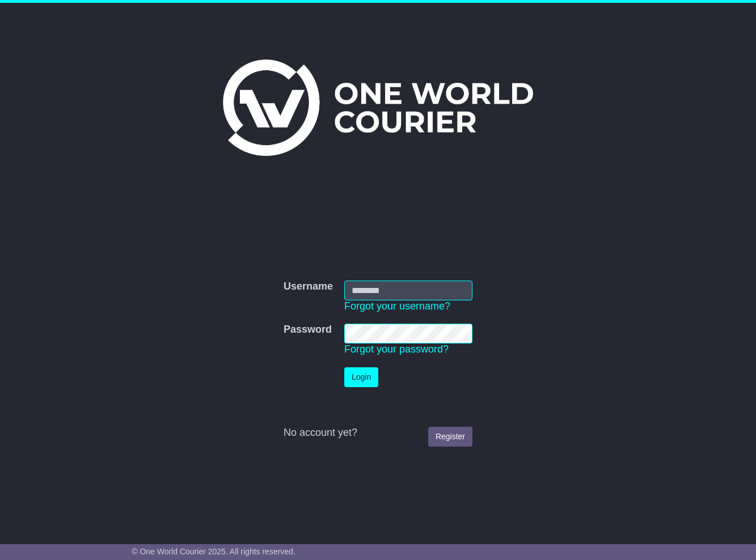  Describe the element at coordinates (450, 436) in the screenshot. I see `a: Register` at that location.